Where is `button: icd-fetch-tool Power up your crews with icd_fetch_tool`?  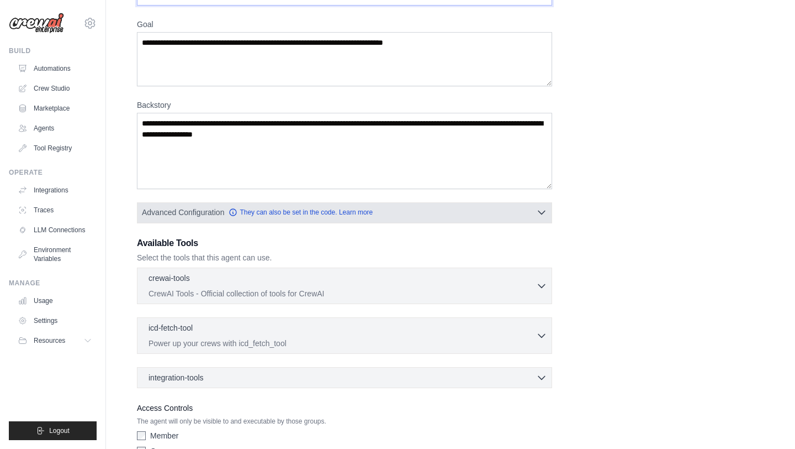
button: icd-fetch-tool Power up your crews with icd_fetch_tool is located at coordinates (345, 335).